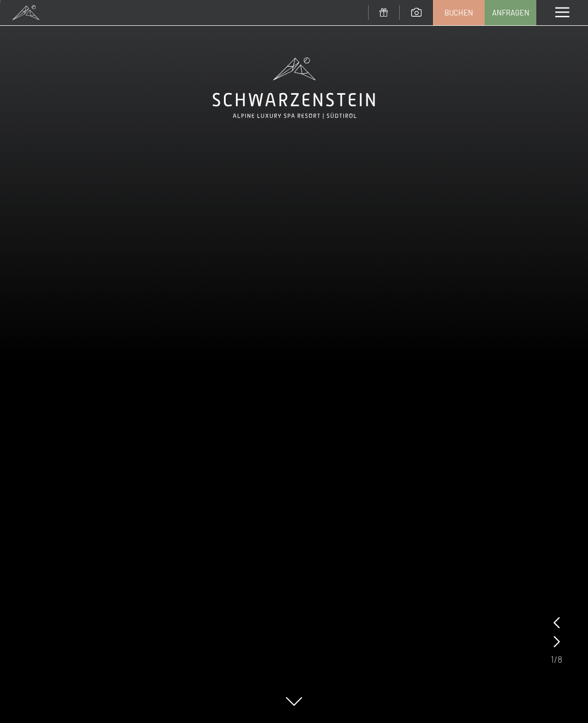 Image resolution: width=588 pixels, height=723 pixels. I want to click on a: Buchen, so click(459, 13).